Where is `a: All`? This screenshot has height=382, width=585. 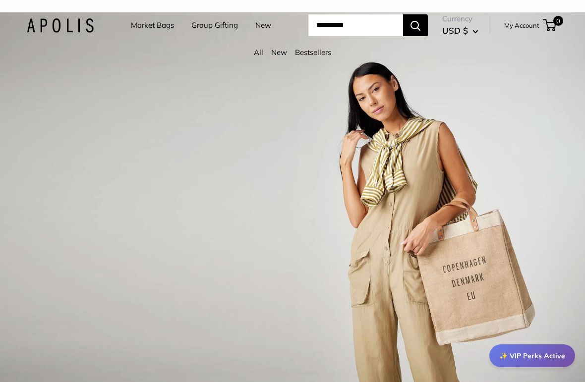 a: All is located at coordinates (258, 52).